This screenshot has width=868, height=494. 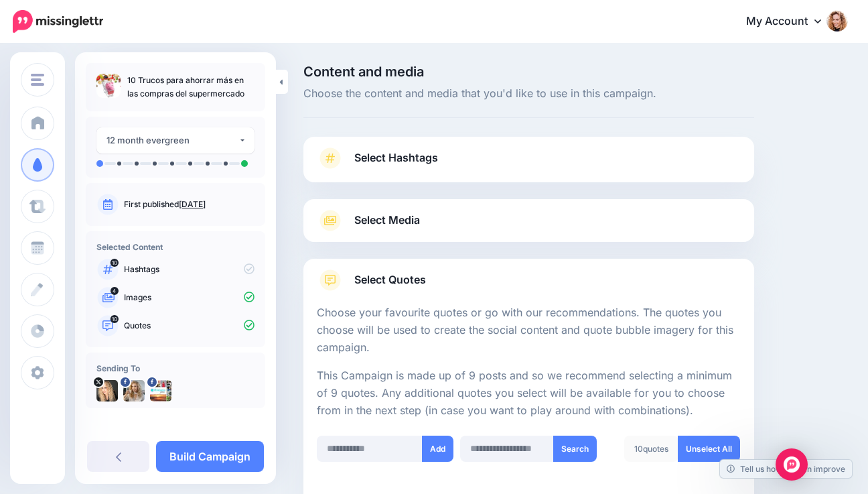 I want to click on h4: Sending To, so click(x=175, y=367).